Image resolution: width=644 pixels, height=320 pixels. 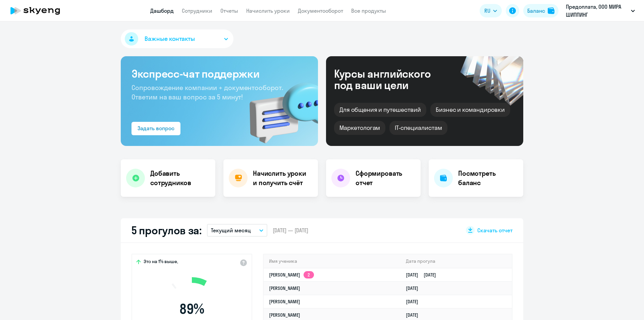 What do you see at coordinates (166, 230) in the screenshot?
I see `h2: 5 прогулов за:` at bounding box center [166, 230].